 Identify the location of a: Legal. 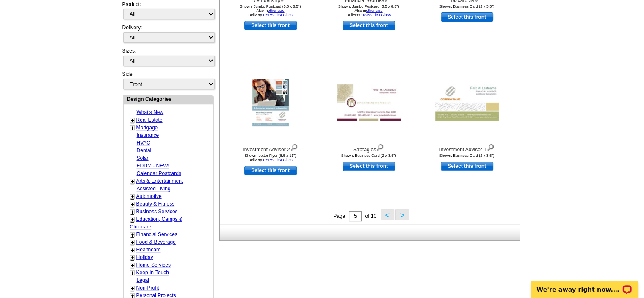
(143, 280).